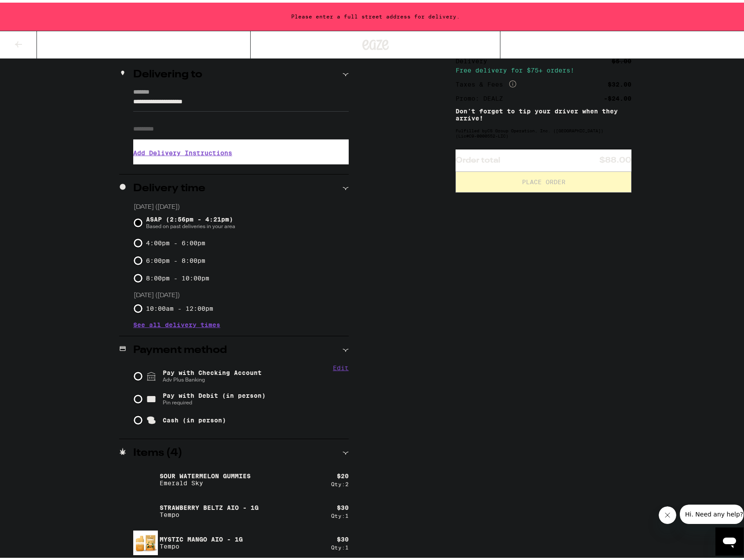  Describe the element at coordinates (205, 481) in the screenshot. I see `p: Emerald Sky` at that location.